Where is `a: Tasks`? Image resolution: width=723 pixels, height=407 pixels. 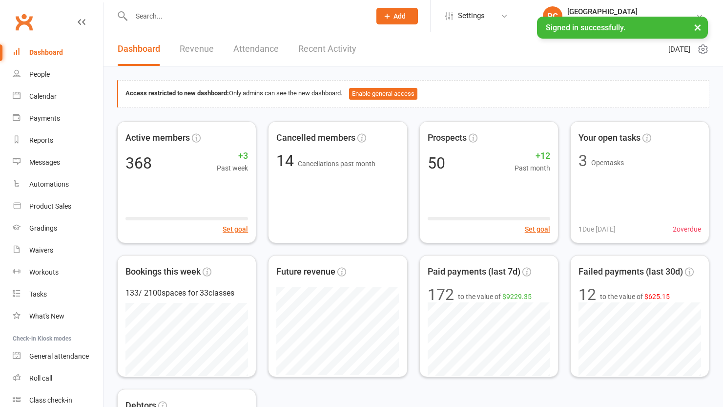
a: Tasks is located at coordinates (58, 294).